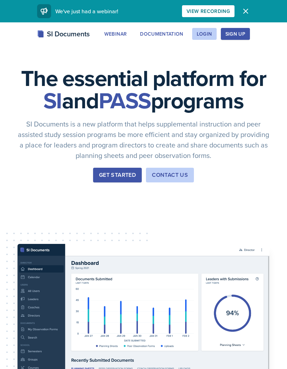  Describe the element at coordinates (63, 34) in the screenshot. I see `div: SI Documents` at that location.